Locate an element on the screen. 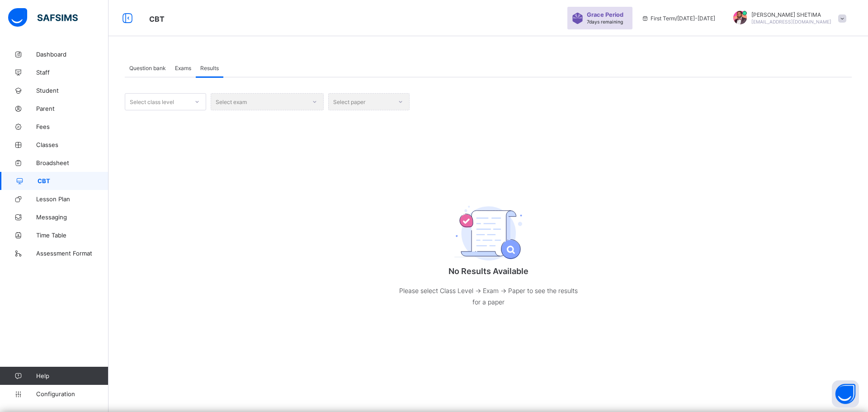 Image resolution: width=868 pixels, height=412 pixels. span: Question bank is located at coordinates (147, 68).